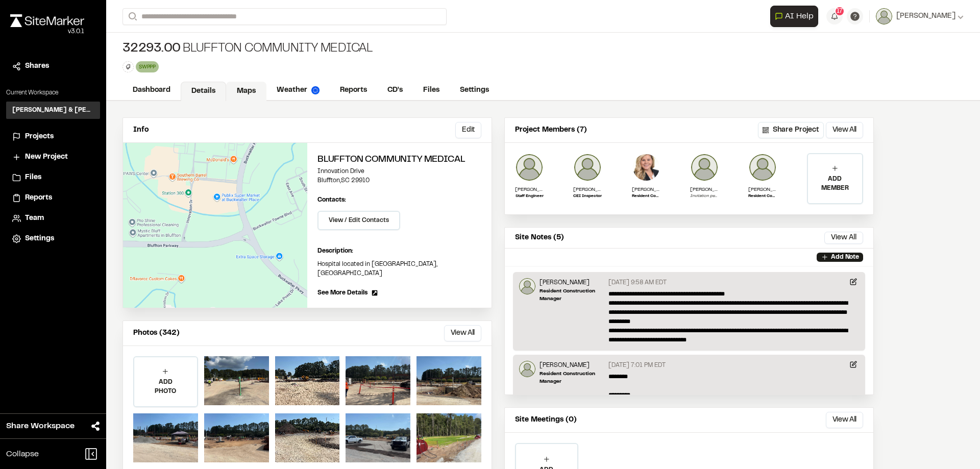 Image resolution: width=980 pixels, height=469 pixels. Describe the element at coordinates (22, 454) in the screenshot. I see `span: Collapse` at that location.